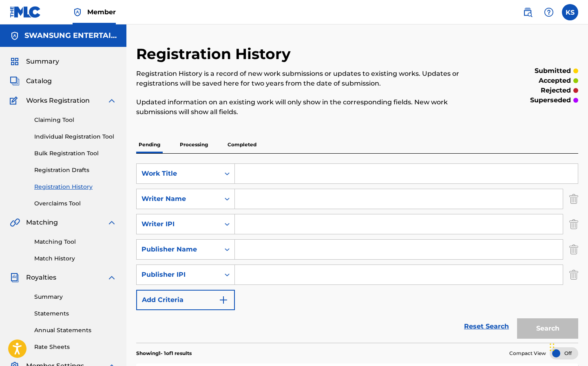  What do you see at coordinates (26, 12) in the screenshot?
I see `img: MLC Logo` at bounding box center [26, 12].